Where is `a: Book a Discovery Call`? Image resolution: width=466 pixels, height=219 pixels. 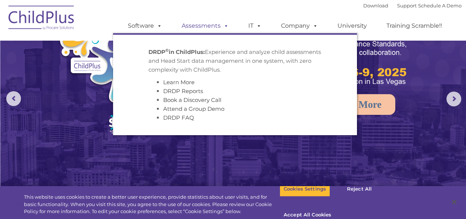
a: Book a Discovery Call is located at coordinates (192, 100).